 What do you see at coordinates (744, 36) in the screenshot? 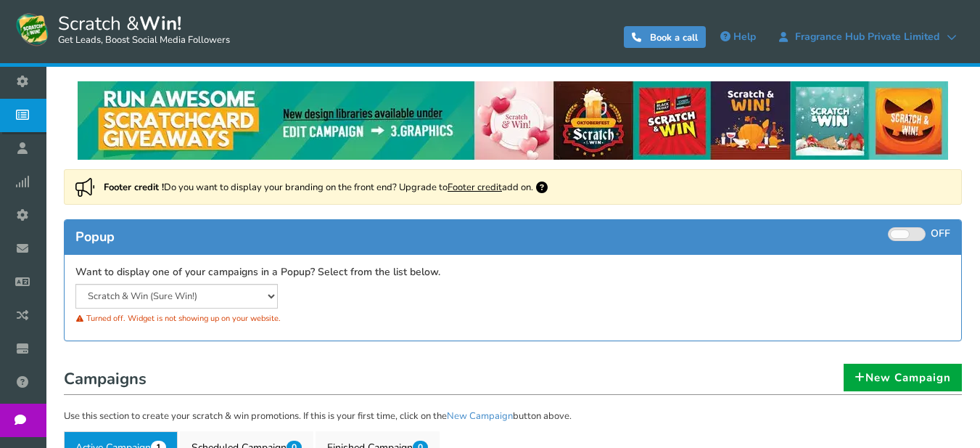
I see `span: Help` at bounding box center [744, 36].